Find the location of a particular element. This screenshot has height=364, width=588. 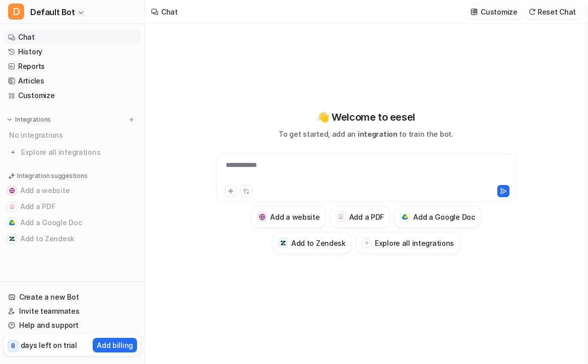

a: Invite teammates is located at coordinates (72, 311).